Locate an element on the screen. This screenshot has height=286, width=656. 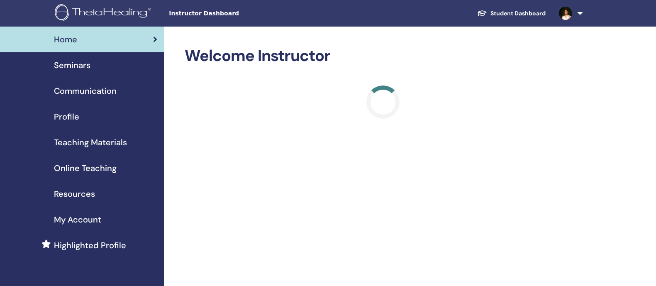
span: Profile is located at coordinates (66, 117).